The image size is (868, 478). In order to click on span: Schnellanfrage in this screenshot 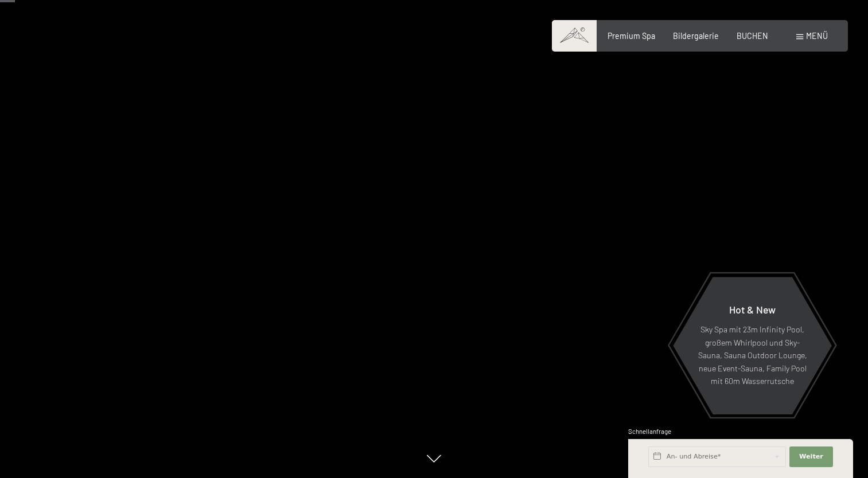, I will do `click(650, 431)`.